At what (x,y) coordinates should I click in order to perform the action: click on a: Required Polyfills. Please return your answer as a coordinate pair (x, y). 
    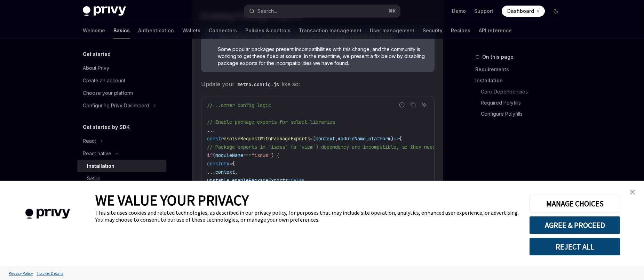
    Looking at the image, I should click on (524, 103).